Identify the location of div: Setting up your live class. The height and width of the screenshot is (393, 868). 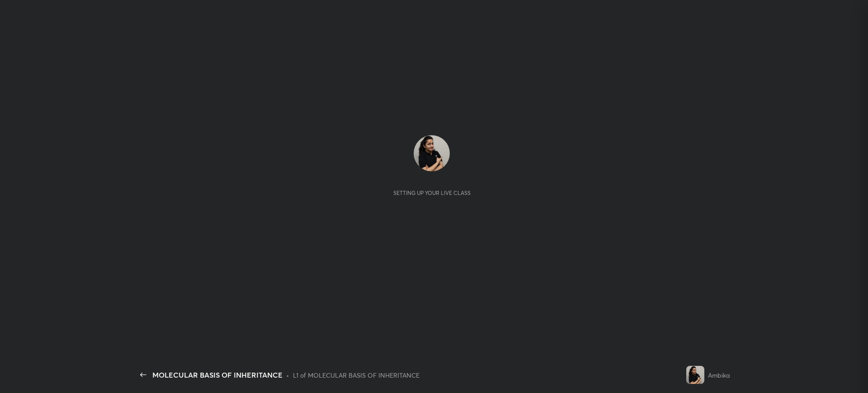
(432, 192).